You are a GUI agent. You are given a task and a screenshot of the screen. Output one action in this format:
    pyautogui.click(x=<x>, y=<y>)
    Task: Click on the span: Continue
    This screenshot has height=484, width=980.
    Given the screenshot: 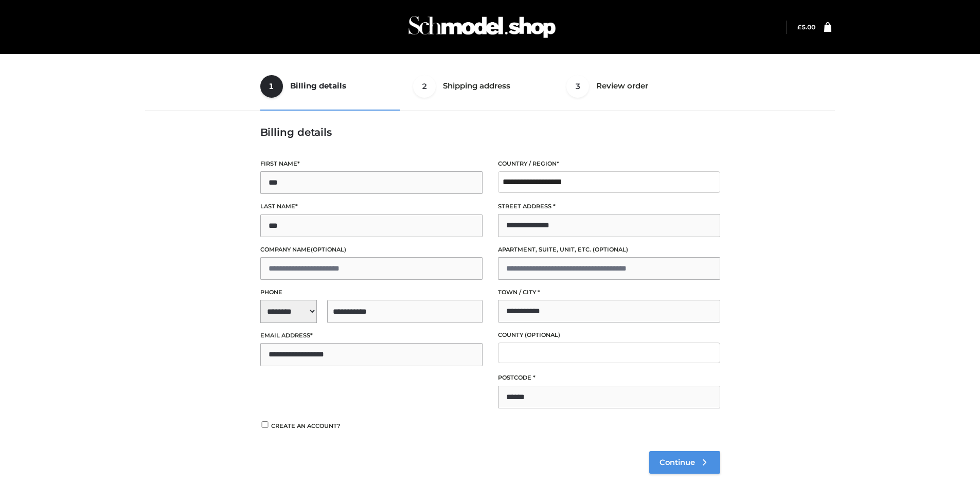 What is the action you would take?
    pyautogui.click(x=677, y=463)
    